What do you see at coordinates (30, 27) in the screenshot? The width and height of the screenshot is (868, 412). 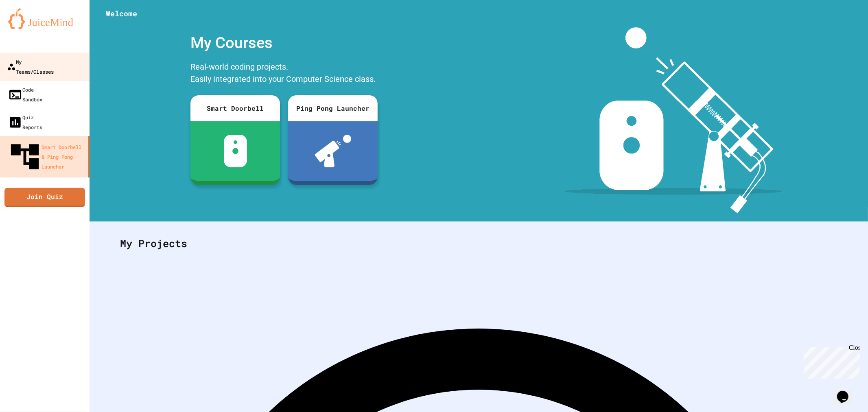 I see `div: Chat with us now!Close` at bounding box center [30, 27].